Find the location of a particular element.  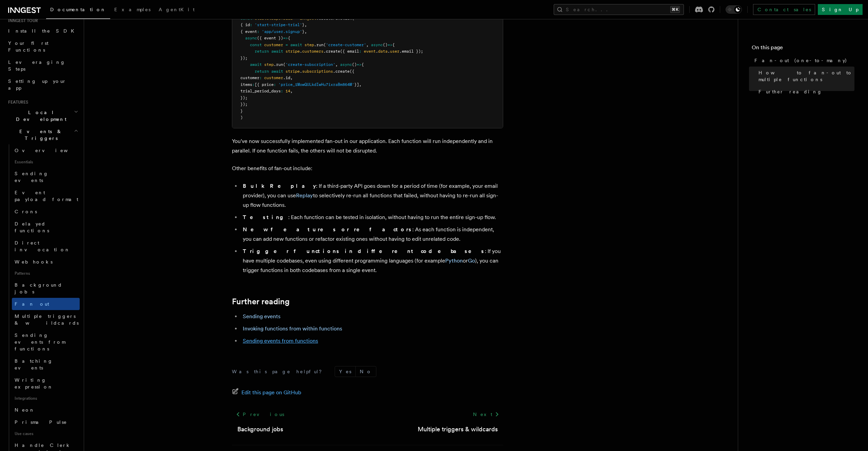

span: { id is located at coordinates (245, 25).